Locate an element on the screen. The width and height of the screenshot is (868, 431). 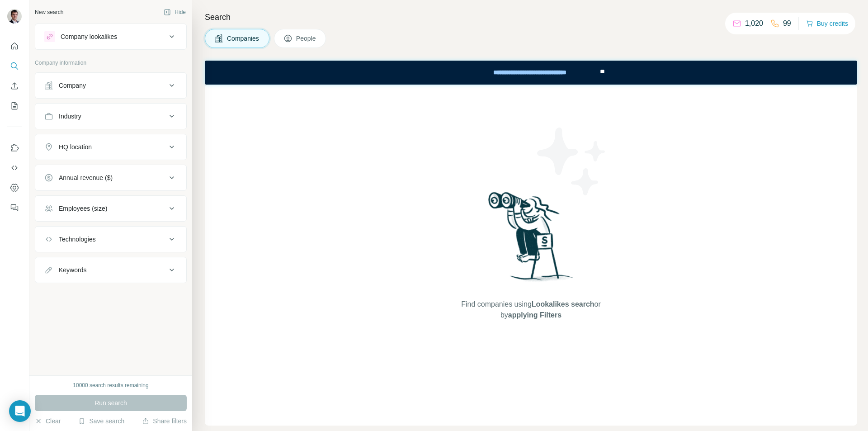
button: Annual revenue ($) is located at coordinates (111, 178).